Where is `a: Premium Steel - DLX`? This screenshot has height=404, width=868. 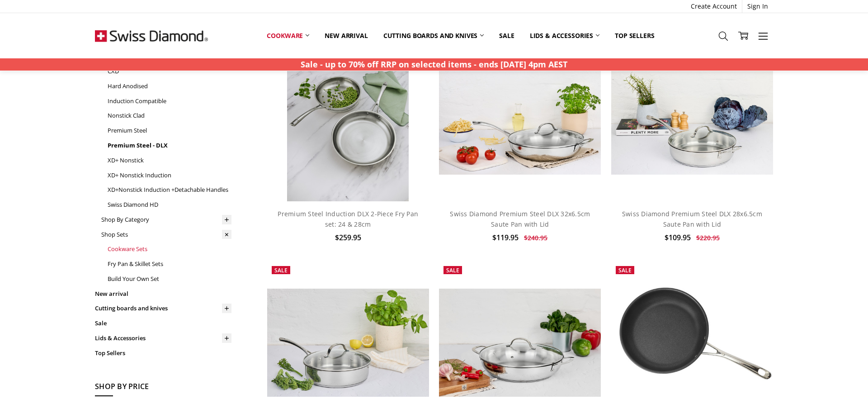
a: Premium Steel - DLX is located at coordinates (170, 145).